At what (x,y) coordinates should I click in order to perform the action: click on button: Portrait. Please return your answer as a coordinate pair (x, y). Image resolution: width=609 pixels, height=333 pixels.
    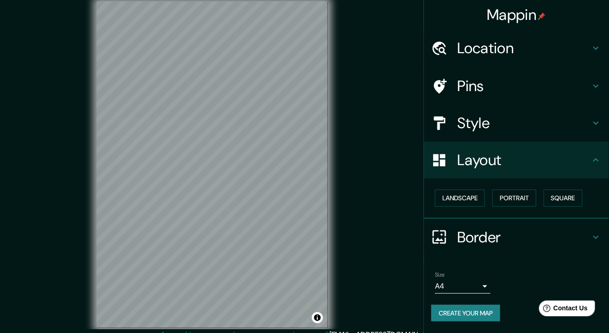
    Looking at the image, I should click on (514, 198).